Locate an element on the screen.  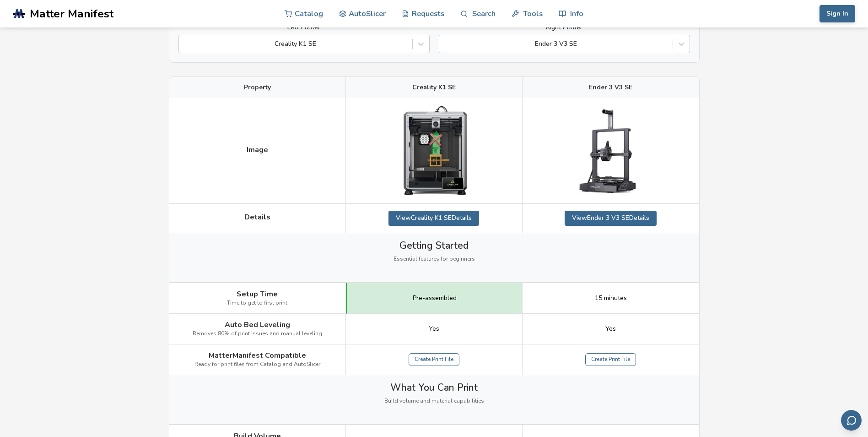
img: Creality K1 SE is located at coordinates (434, 151).